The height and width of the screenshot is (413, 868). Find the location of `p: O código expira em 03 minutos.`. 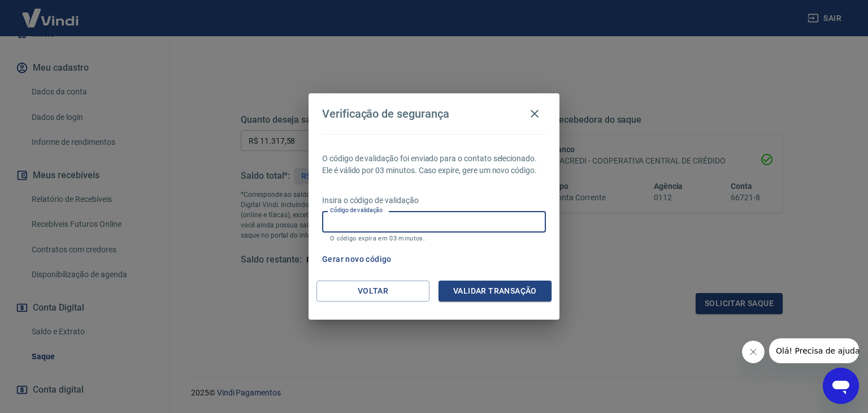

p: O código expira em 03 minutos. is located at coordinates (434, 238).